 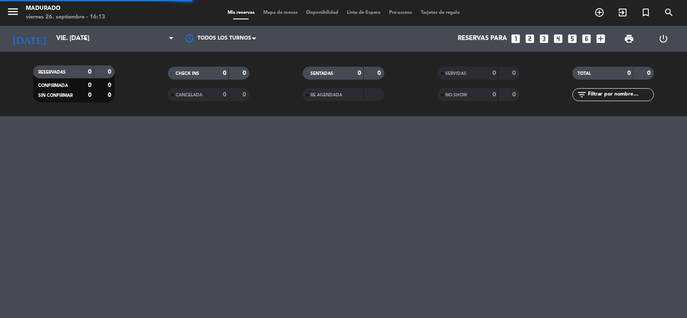 What do you see at coordinates (65, 17) in the screenshot?
I see `div: viernes 26. septiembre - 16:13` at bounding box center [65, 17].